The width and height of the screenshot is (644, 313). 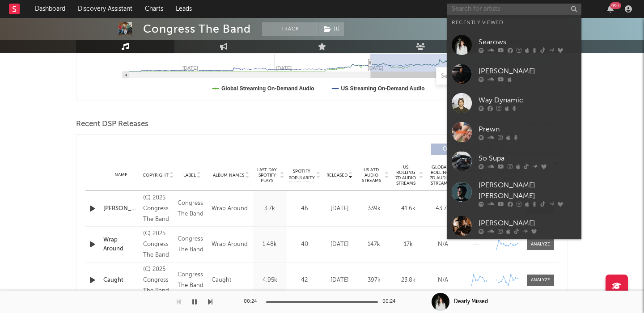 I want to click on div: Dearly Missed, so click(x=471, y=302).